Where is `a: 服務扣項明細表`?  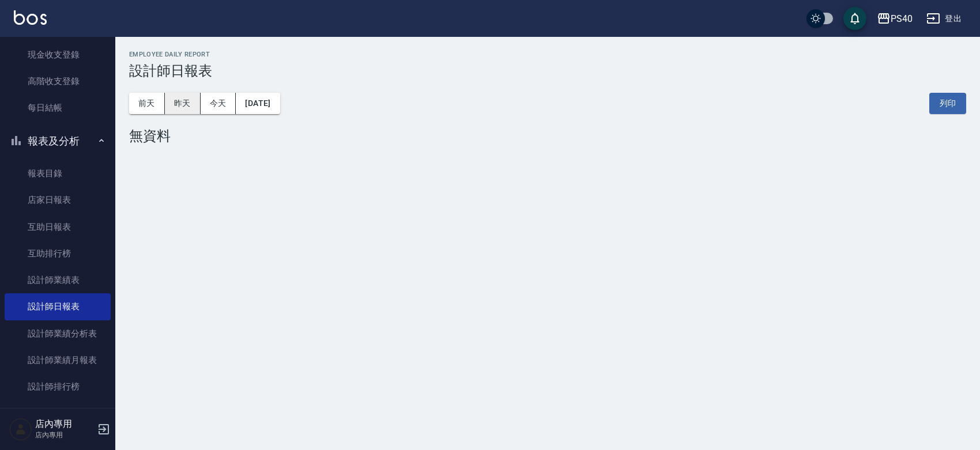 a: 服務扣項明細表 is located at coordinates (58, 413).